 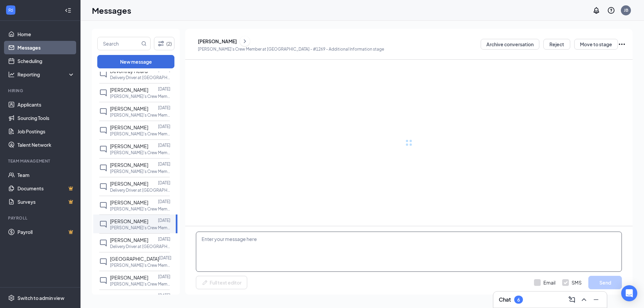 What do you see at coordinates (245, 41) in the screenshot?
I see `button: ChevronRight` at bounding box center [245, 41].